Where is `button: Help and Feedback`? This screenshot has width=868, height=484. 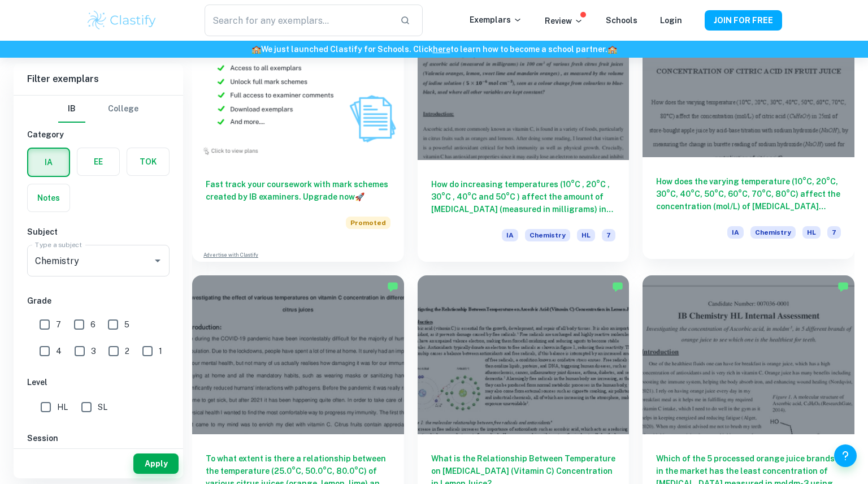 button: Help and Feedback is located at coordinates (846, 456).